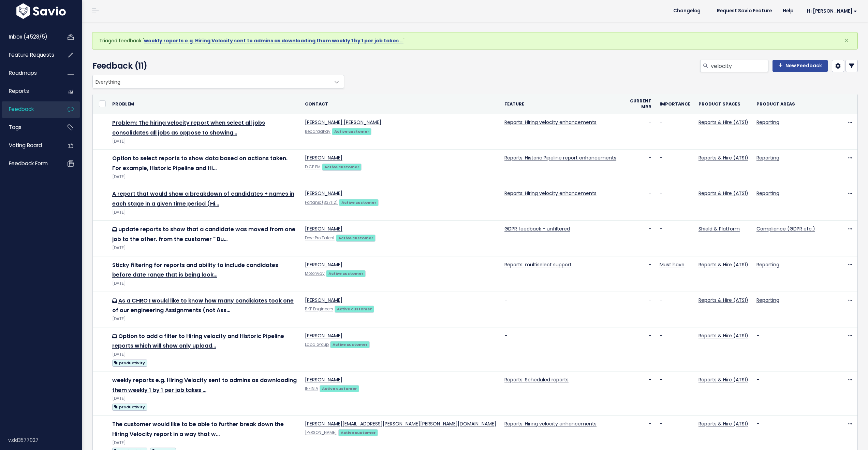  Describe the element at coordinates (786, 229) in the screenshot. I see `a: Compliance (GDPR etc.)` at that location.